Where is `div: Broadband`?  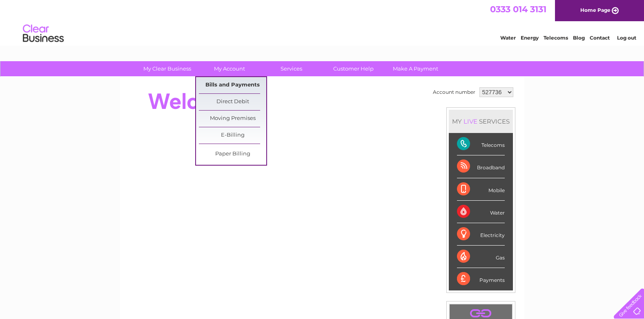
div: Broadband is located at coordinates (481, 166).